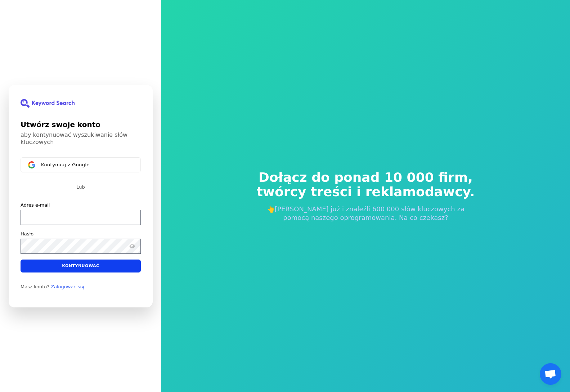  I want to click on div: Otwarty czat, so click(551, 374).